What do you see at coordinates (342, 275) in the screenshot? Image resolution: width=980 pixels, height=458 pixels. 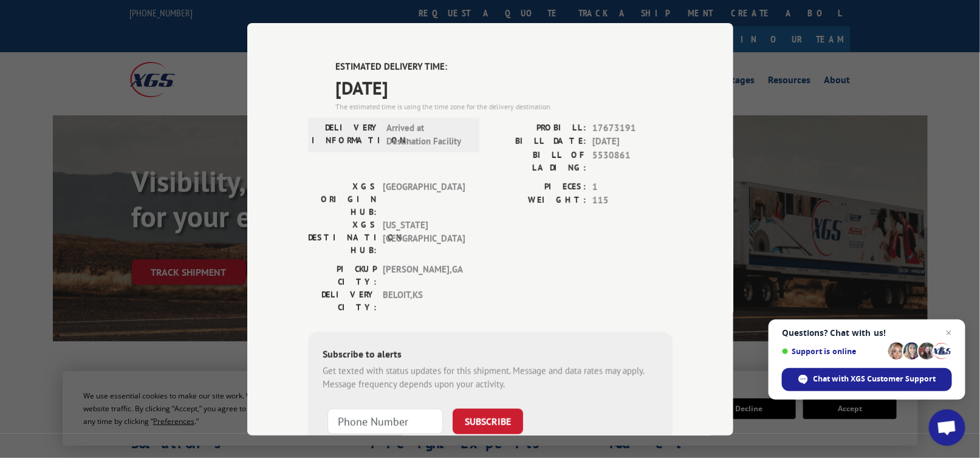 I see `label: PICKUP CITY:` at bounding box center [342, 275].